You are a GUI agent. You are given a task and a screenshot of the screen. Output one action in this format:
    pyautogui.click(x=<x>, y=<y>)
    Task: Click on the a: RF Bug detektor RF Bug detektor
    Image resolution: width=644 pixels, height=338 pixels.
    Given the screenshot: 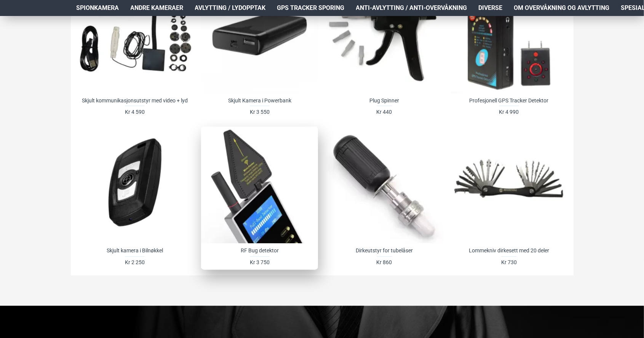 What is the action you would take?
    pyautogui.click(x=259, y=185)
    